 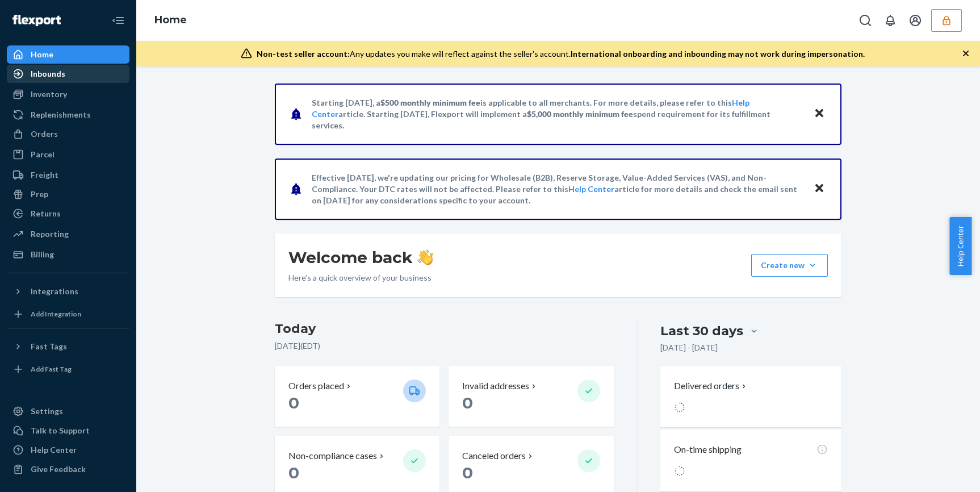 I want to click on h3: Today, so click(x=444, y=329).